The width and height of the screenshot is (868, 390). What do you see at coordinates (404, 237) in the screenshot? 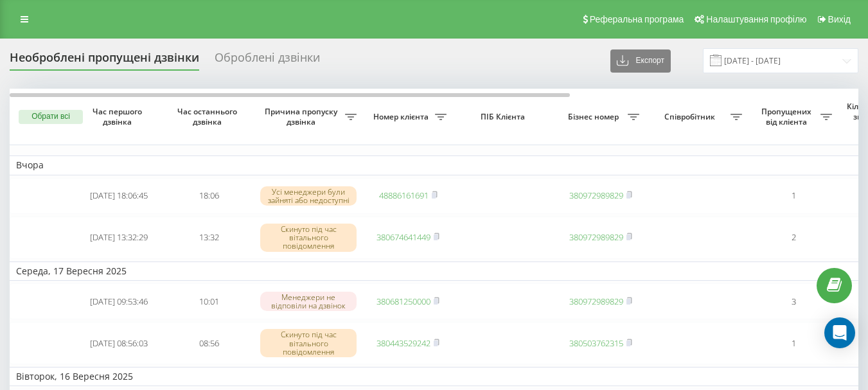
I see `a: 380674641449` at bounding box center [404, 237].